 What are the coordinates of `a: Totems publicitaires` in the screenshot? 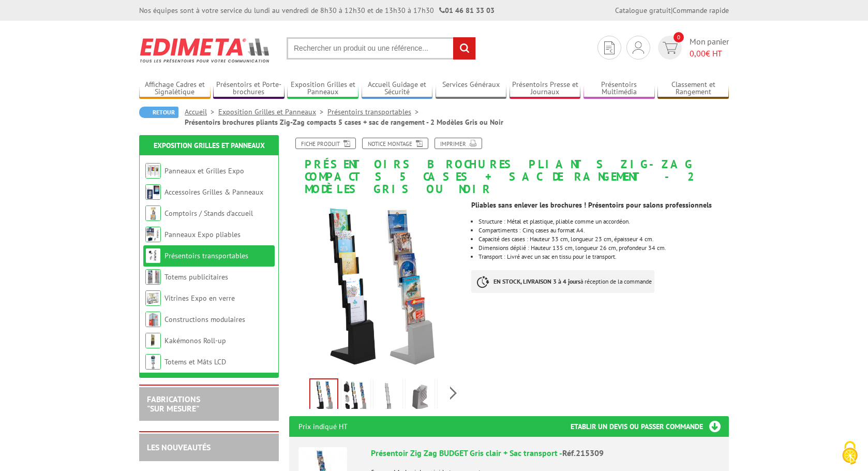 It's located at (196, 277).